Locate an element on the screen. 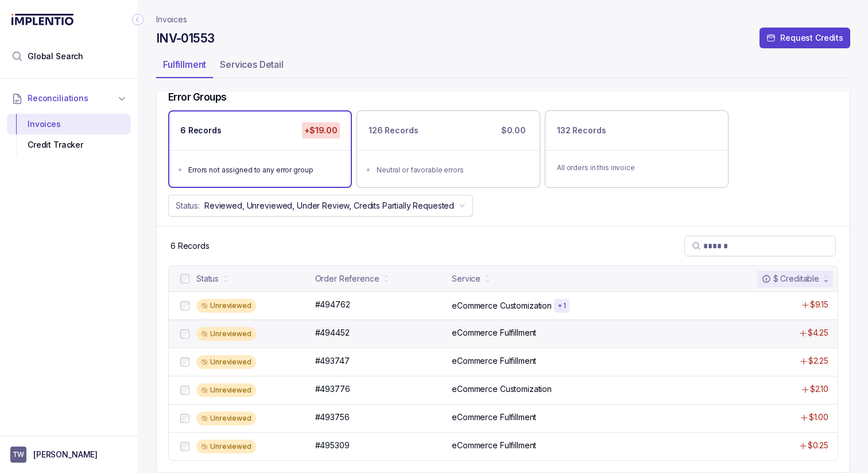  div: Credit Tracker is located at coordinates (69, 145).